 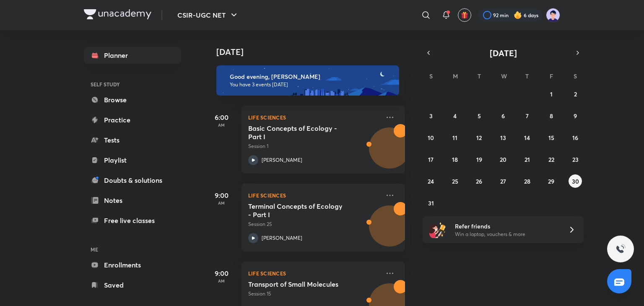 What do you see at coordinates (503, 181) in the screenshot?
I see `button: August 27, 2025` at bounding box center [503, 181].